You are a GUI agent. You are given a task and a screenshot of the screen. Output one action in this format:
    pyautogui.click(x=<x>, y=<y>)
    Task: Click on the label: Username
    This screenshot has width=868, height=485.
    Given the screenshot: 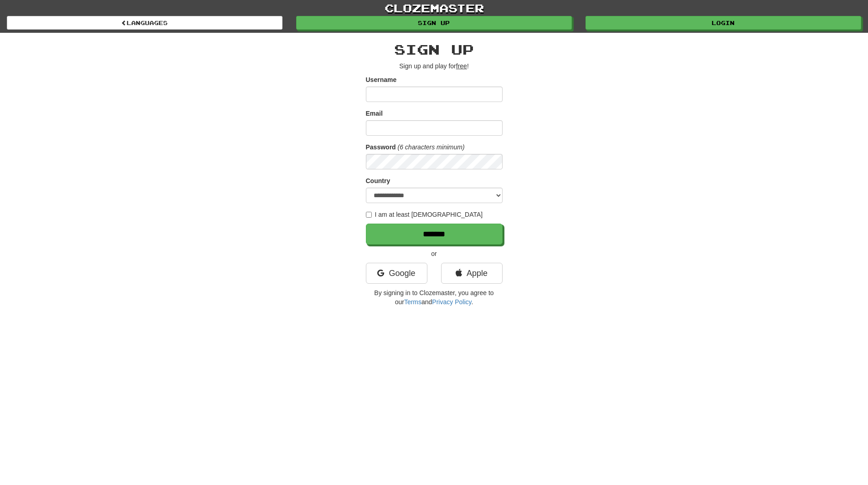 What is the action you would take?
    pyautogui.click(x=382, y=80)
    